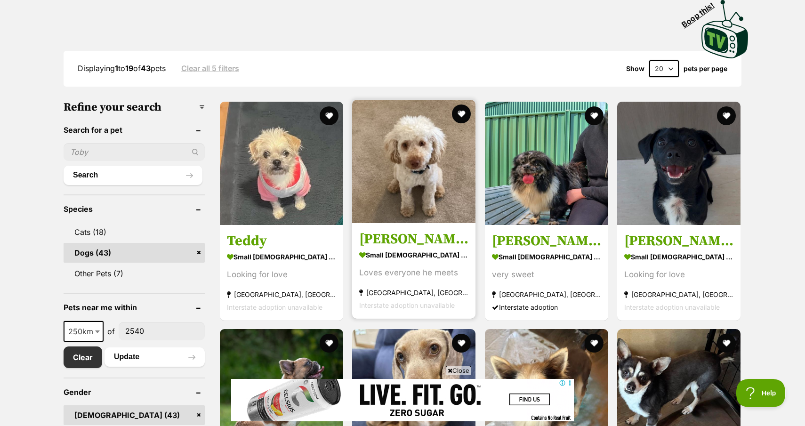 This screenshot has width=805, height=426. Describe the element at coordinates (134, 130) in the screenshot. I see `header: Search for a pet` at that location.